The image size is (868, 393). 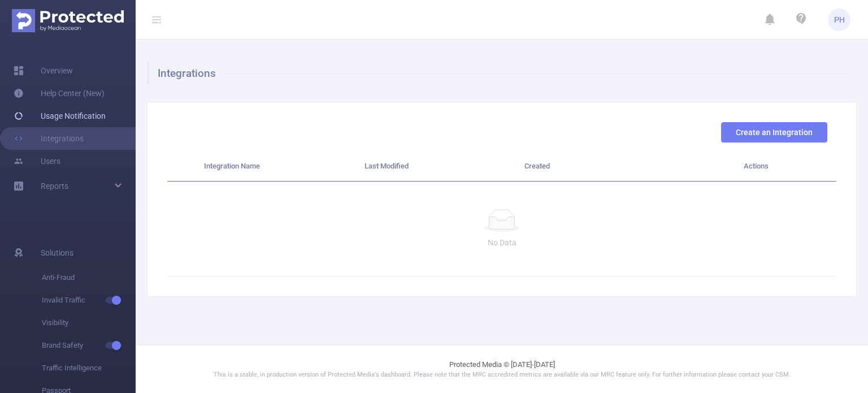 What do you see at coordinates (48, 138) in the screenshot?
I see `a: Integrations` at bounding box center [48, 138].